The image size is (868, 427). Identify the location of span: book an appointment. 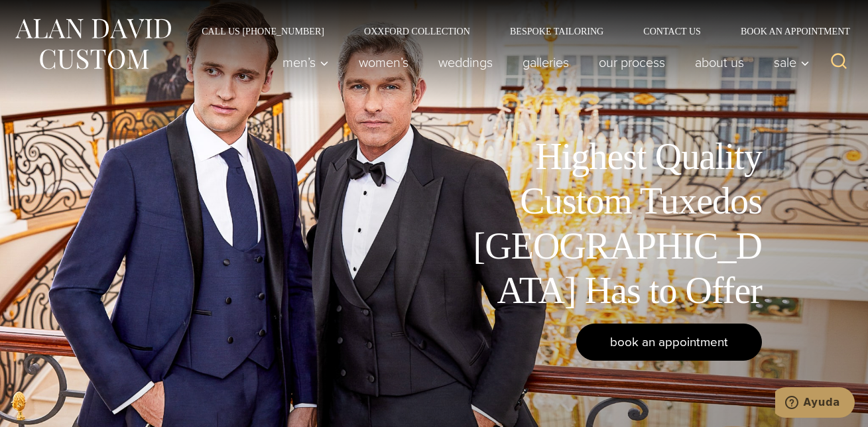
(669, 341).